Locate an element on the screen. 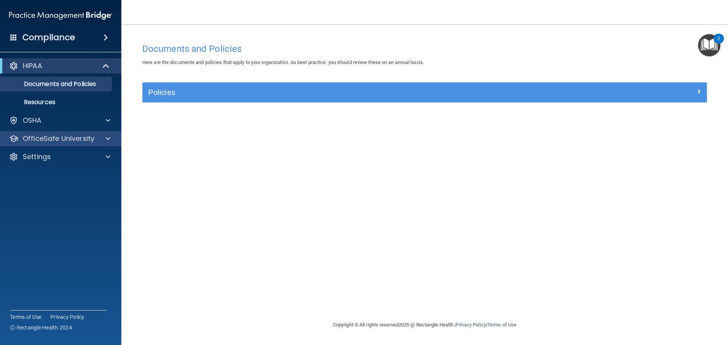  h5: Policies is located at coordinates (354, 93).